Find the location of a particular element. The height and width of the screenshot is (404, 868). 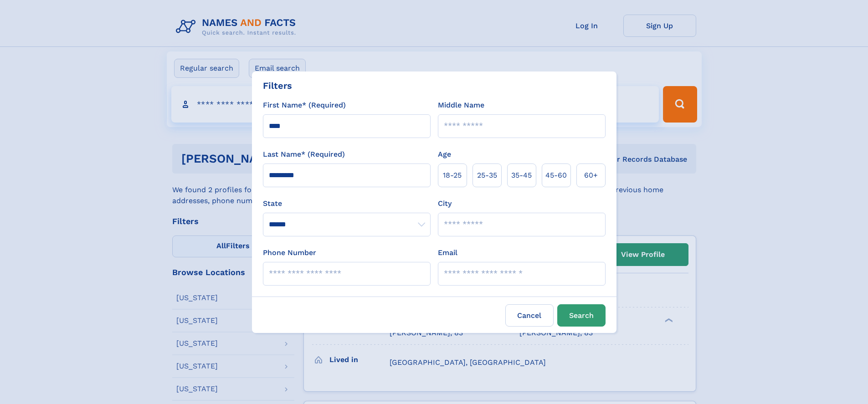

span: 60+ is located at coordinates (591, 175).